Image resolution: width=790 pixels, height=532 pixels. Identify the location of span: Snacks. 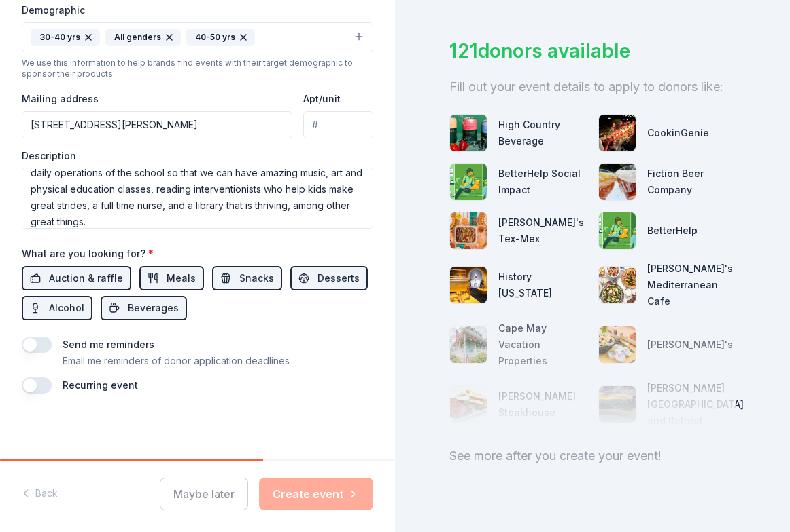
(256, 278).